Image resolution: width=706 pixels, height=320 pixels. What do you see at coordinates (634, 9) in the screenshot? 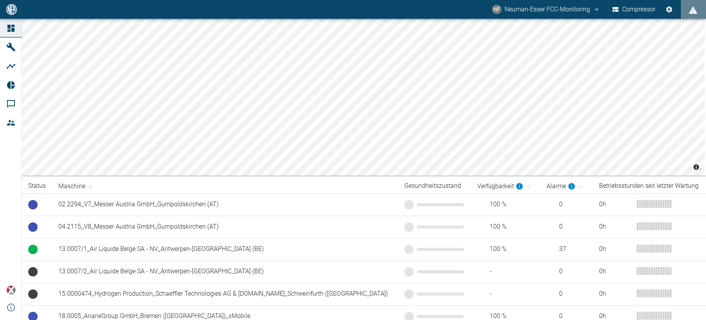
I see `button: Compressor` at bounding box center [634, 9].